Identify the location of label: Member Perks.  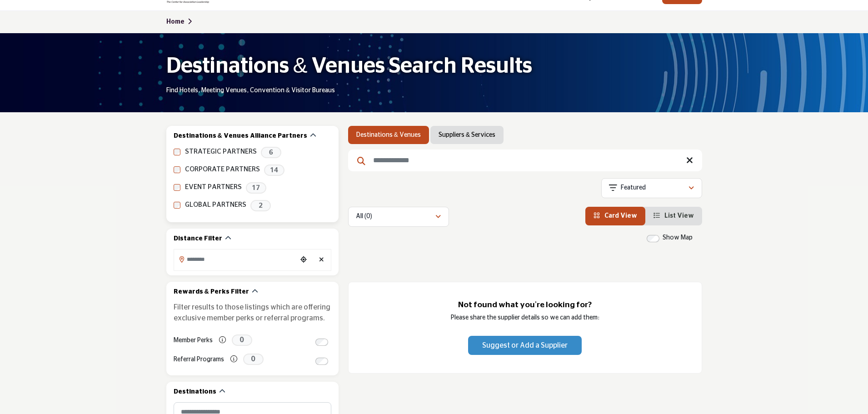
(194, 341).